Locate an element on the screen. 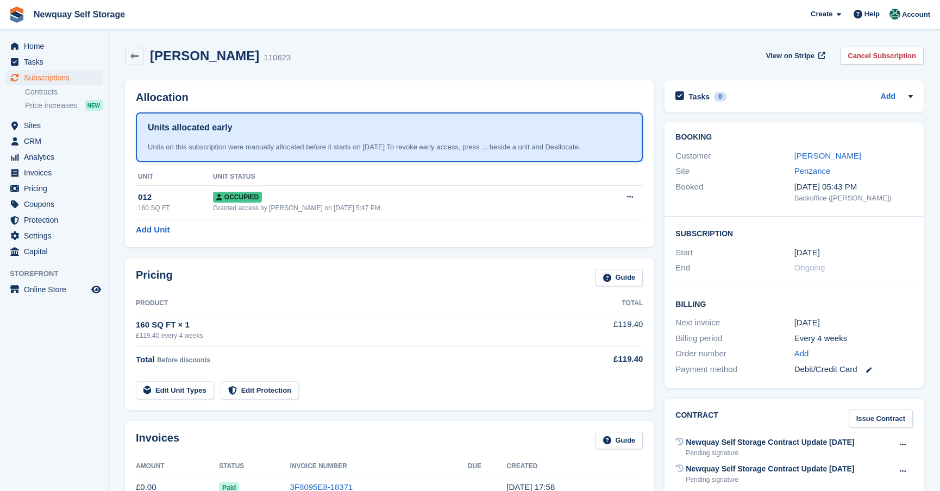 The width and height of the screenshot is (940, 491). a: Add Unit is located at coordinates (153, 230).